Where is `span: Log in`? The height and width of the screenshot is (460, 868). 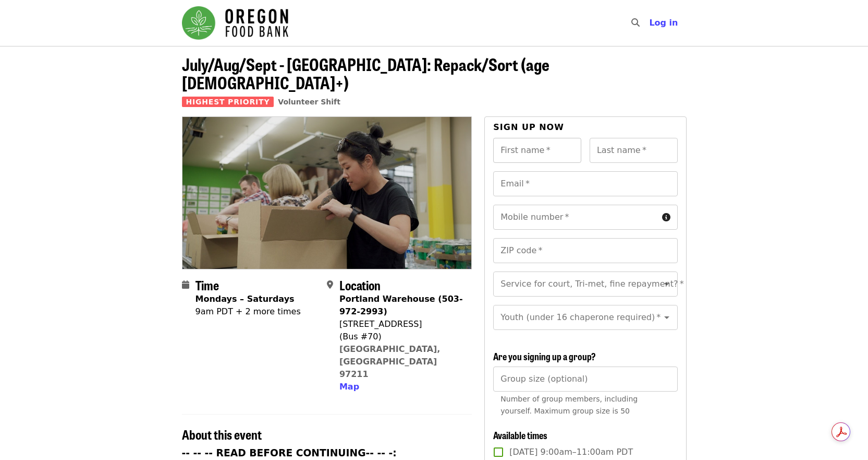
span: Log in is located at coordinates (663, 22).